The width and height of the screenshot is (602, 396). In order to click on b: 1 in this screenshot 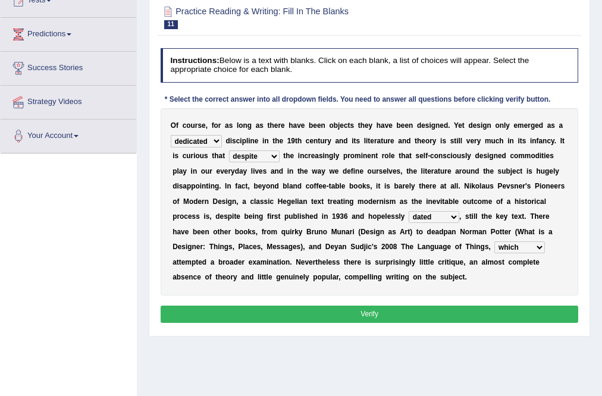, I will do `click(289, 141)`.